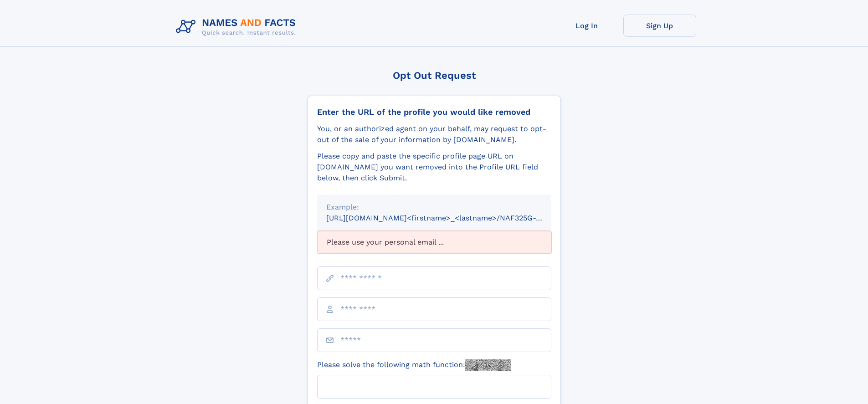  Describe the element at coordinates (434, 75) in the screenshot. I see `div: Opt Out Request` at that location.